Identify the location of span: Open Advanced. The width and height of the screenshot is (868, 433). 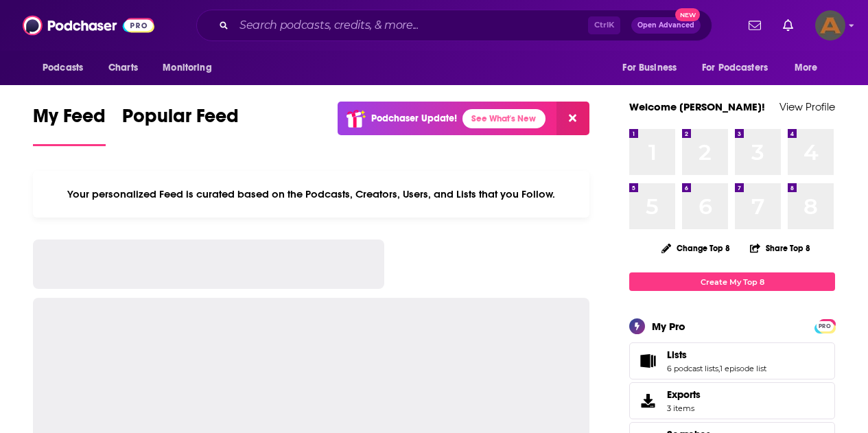
(666, 25).